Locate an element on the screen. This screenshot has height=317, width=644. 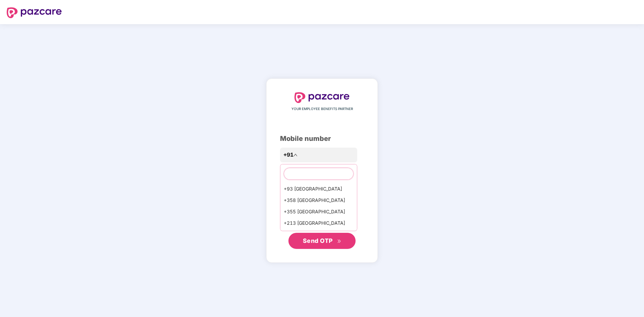
span: up is located at coordinates (296, 155).